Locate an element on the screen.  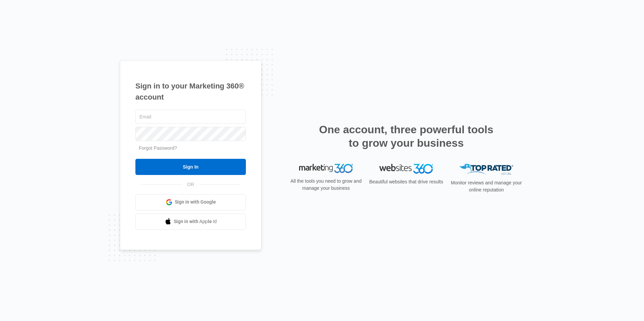
span: Sign in with Google is located at coordinates (196, 202).